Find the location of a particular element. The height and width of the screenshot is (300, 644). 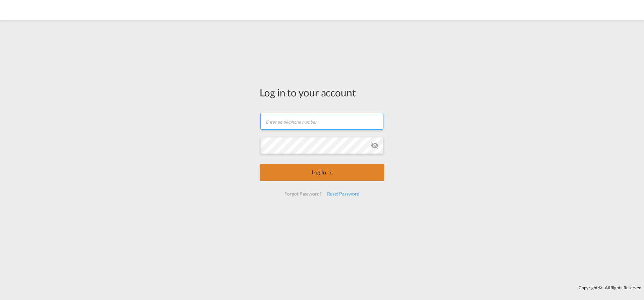

button: LOGIN is located at coordinates (322, 172).